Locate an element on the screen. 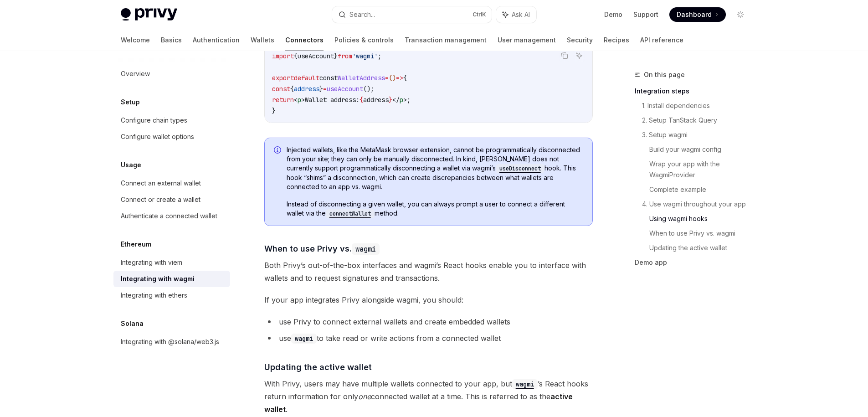 This screenshot has height=417, width=868. span: import is located at coordinates (283, 56).